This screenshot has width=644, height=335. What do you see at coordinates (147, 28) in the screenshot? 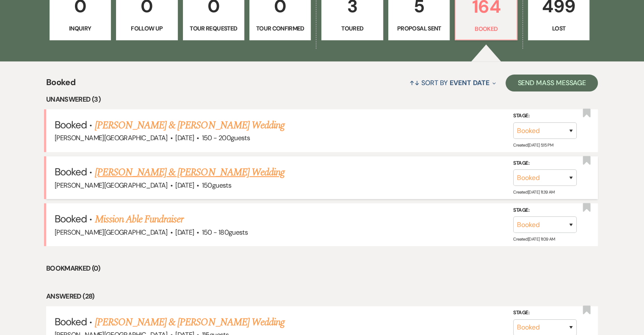
I see `p: Follow Up` at bounding box center [147, 28].